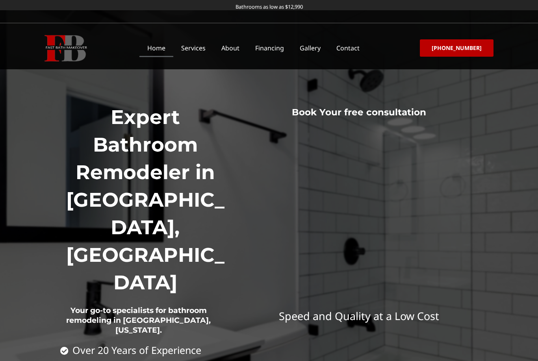 The height and width of the screenshot is (361, 538). Describe the element at coordinates (359, 316) in the screenshot. I see `span: Speed and Quality at a Low Cost` at that location.